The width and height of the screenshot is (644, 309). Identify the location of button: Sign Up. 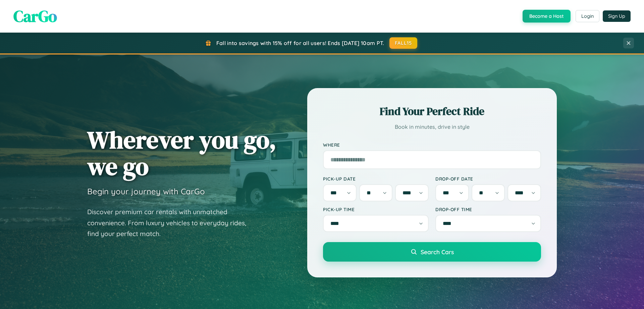
(617, 16).